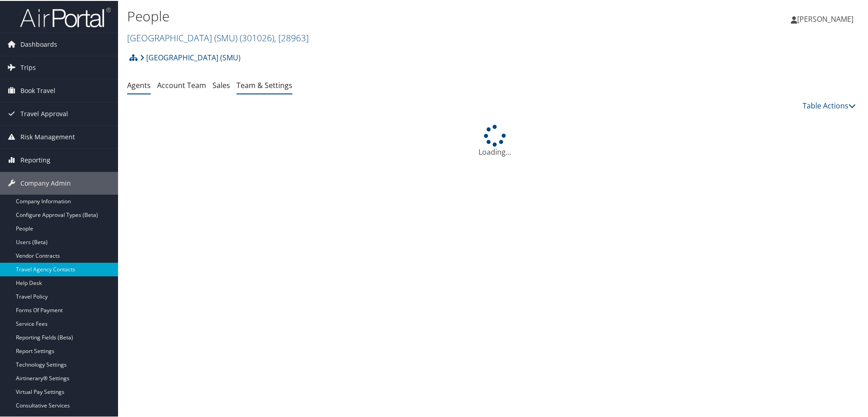 The image size is (868, 417). What do you see at coordinates (38, 90) in the screenshot?
I see `span: Book Travel` at bounding box center [38, 90].